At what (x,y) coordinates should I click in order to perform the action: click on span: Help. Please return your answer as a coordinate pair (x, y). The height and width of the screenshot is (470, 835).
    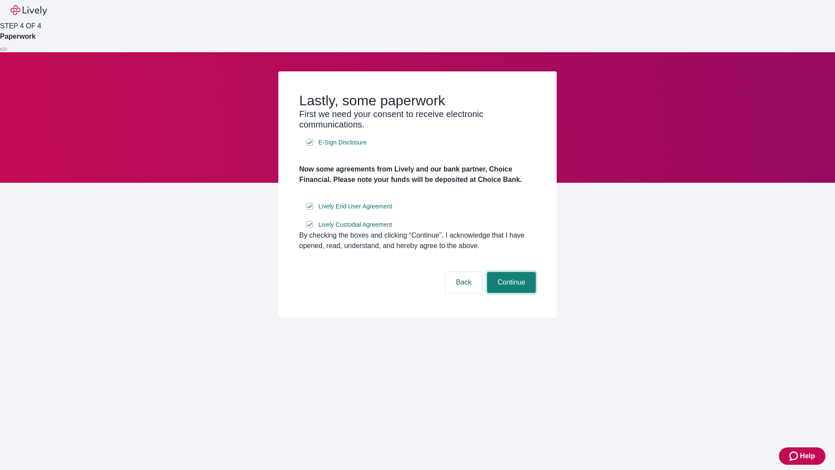
    Looking at the image, I should click on (807, 456).